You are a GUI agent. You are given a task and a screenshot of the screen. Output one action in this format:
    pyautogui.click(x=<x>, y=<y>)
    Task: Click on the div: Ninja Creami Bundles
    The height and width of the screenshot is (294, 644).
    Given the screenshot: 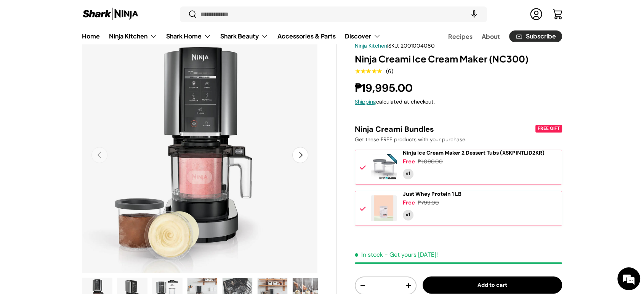 What is the action you would take?
    pyautogui.click(x=444, y=129)
    